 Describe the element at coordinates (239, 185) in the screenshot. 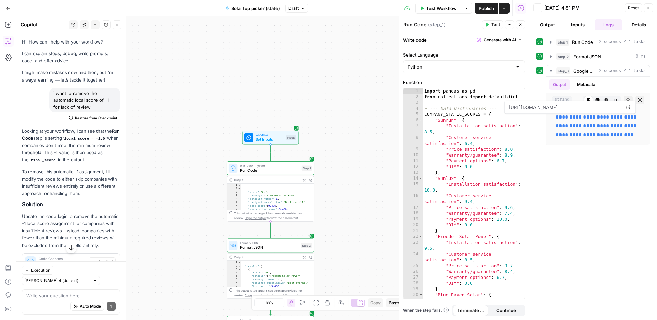

I see `span: Toggle code folding, rows 1 through 542` at that location.